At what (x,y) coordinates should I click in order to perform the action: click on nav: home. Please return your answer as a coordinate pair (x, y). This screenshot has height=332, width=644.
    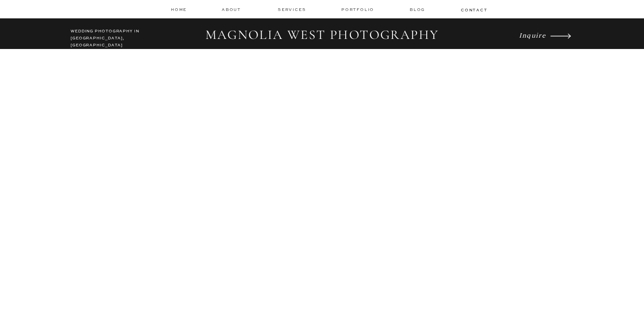
    Looking at the image, I should click on (179, 9).